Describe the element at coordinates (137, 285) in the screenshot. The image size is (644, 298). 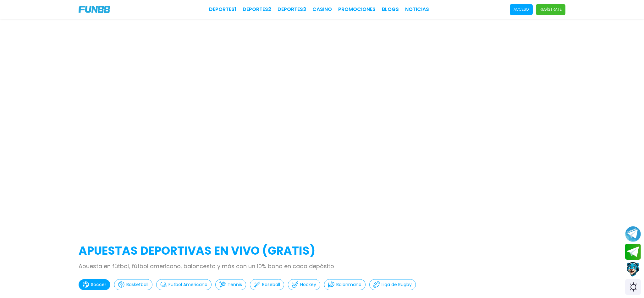
I see `p: Basketball` at that location.